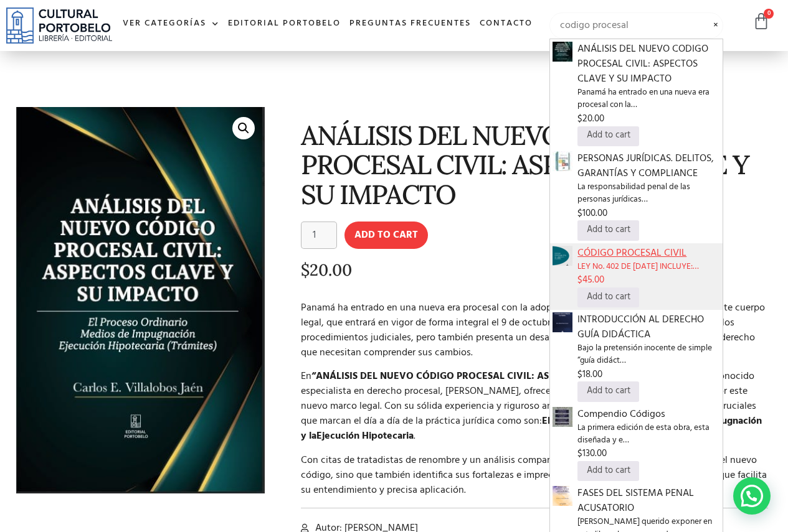  Describe the element at coordinates (649, 84) in the screenshot. I see `a: ANÁLISIS DEL NUEVO CODIGO PROCESAL CIVIL: ASPECTOS CLAVE Y SU IMPACTOPanamá ha entrado en una nue...` at that location.